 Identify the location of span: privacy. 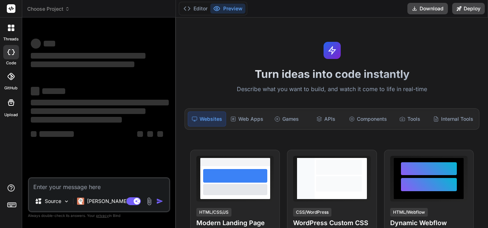
(102, 216).